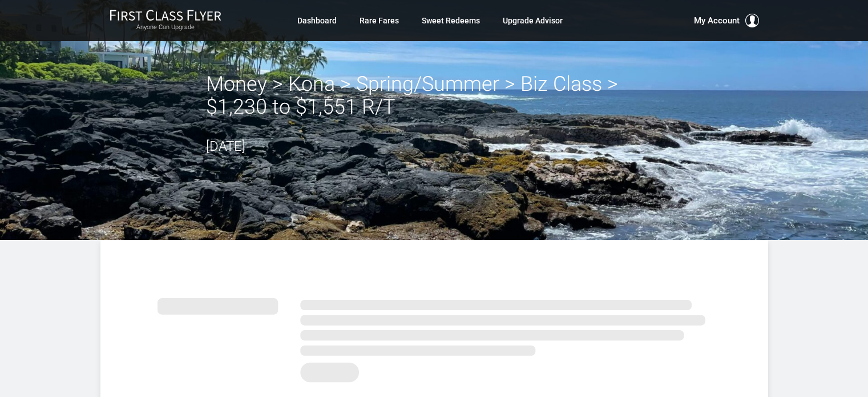 This screenshot has width=868, height=397. What do you see at coordinates (379, 21) in the screenshot?
I see `a: Rare Fares` at bounding box center [379, 21].